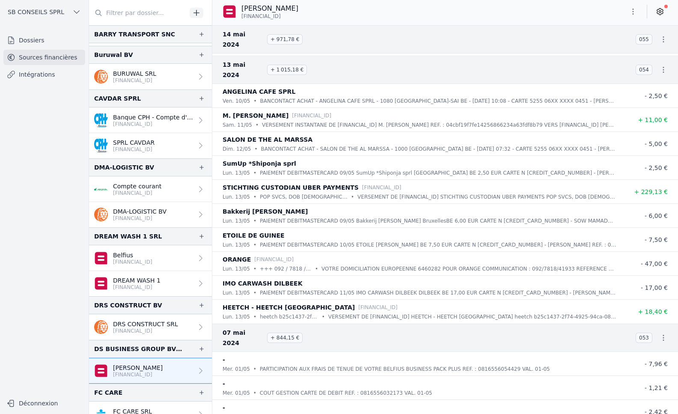  What do you see at coordinates (654, 264) in the screenshot?
I see `span: - 47,00 €` at bounding box center [654, 264].